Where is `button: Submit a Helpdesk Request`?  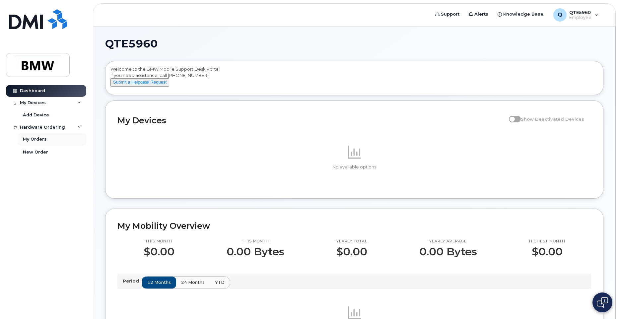
button: Submit a Helpdesk Request is located at coordinates (140, 82).